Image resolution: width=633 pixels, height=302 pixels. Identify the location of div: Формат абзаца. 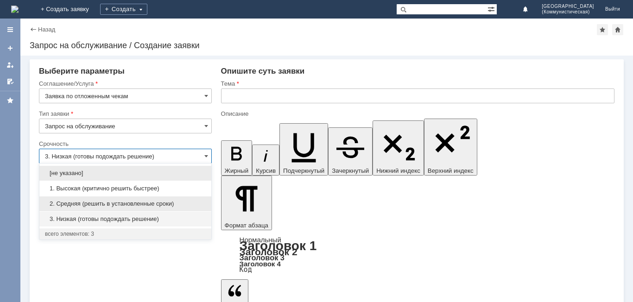
(418, 255).